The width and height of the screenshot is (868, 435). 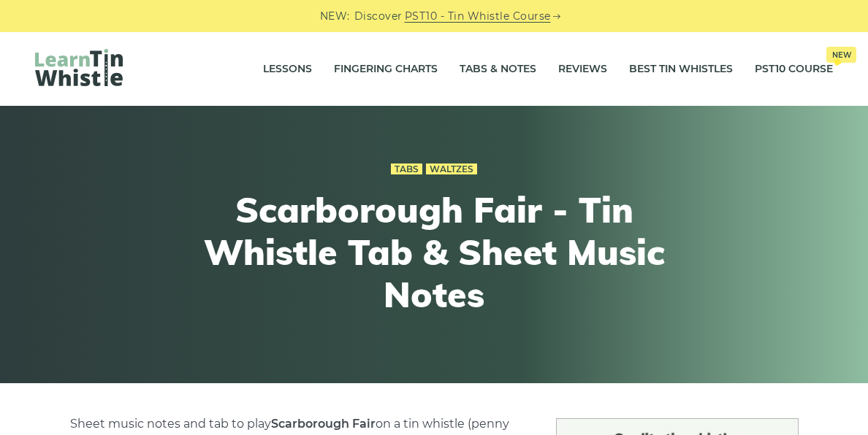 What do you see at coordinates (840, 54) in the screenshot?
I see `span: New` at bounding box center [840, 54].